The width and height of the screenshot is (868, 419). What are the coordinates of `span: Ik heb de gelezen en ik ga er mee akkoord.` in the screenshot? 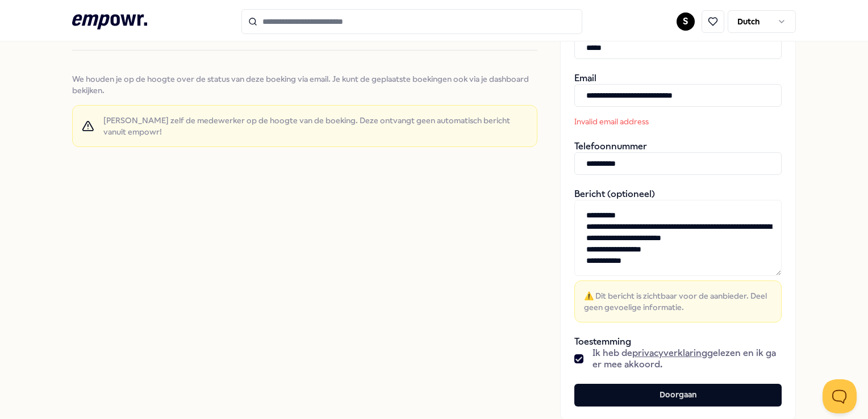 It's located at (687, 359).